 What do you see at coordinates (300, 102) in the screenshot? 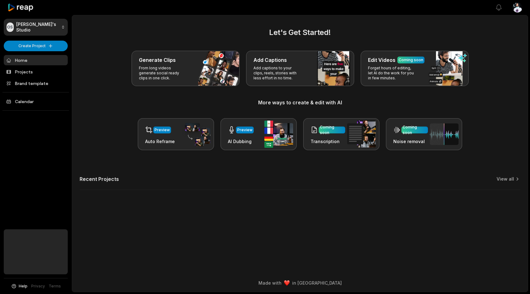
I see `h3: More ways to create & edit with AI` at bounding box center [300, 102].